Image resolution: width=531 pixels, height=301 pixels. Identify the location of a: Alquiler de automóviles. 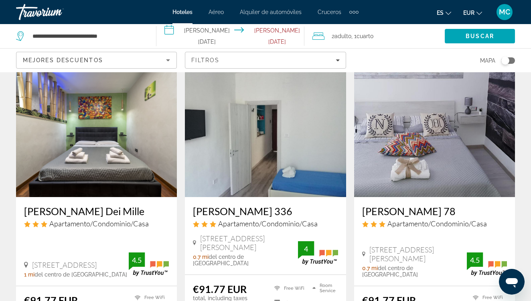
(271, 12).